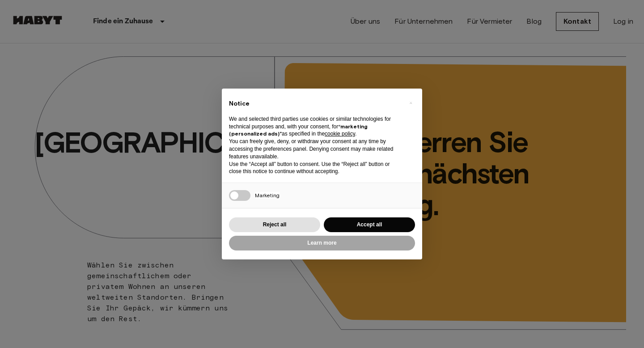  I want to click on button: Close this notice, so click(410, 103).